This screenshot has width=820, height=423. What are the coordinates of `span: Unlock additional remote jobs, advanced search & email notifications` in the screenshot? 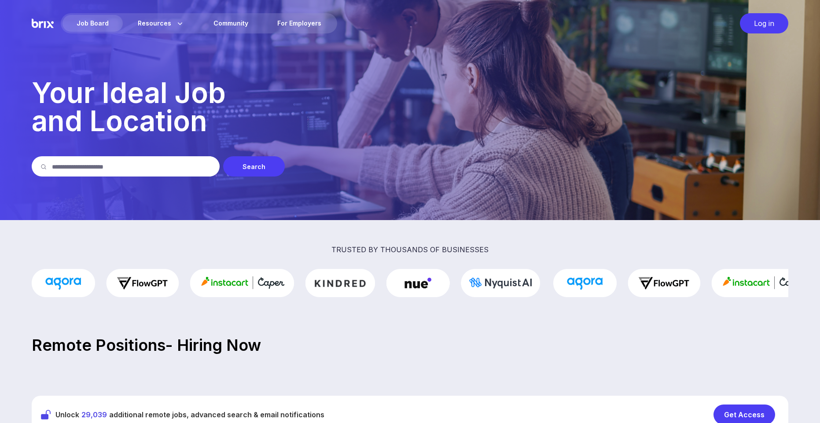 It's located at (190, 414).